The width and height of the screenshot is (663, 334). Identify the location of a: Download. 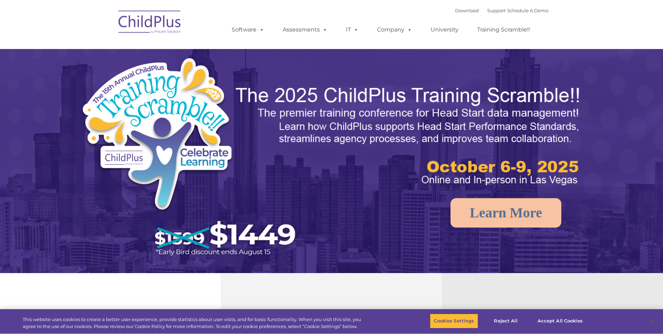
(467, 10).